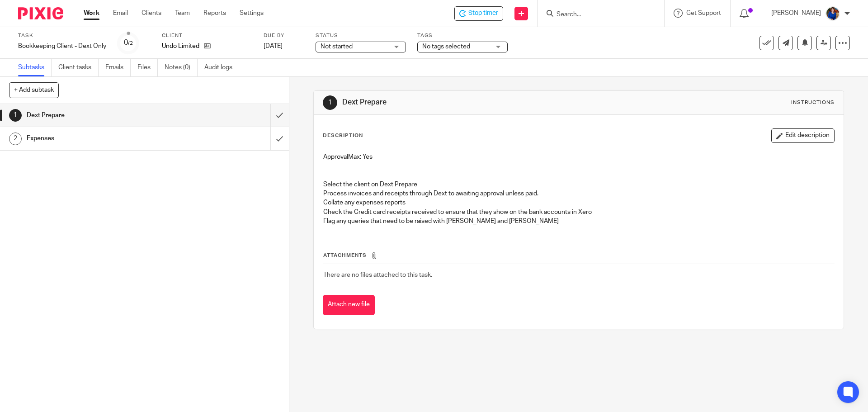 The image size is (868, 412). Describe the element at coordinates (378, 275) in the screenshot. I see `span: There are no files attached to this task.` at that location.